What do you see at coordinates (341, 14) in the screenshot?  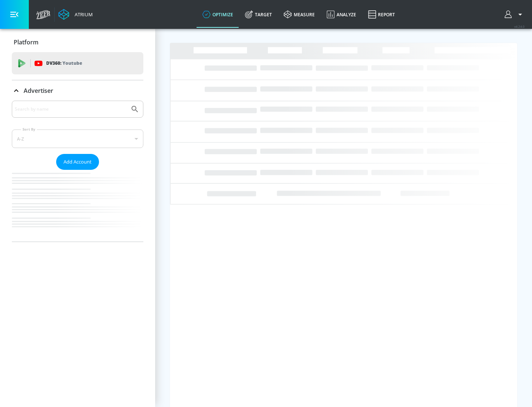 I see `a: Analyze` at bounding box center [341, 14].